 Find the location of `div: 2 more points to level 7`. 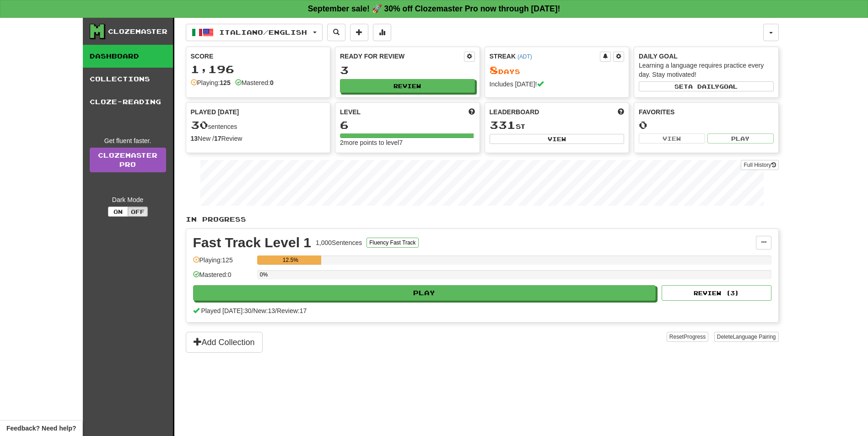

div: 2 more points to level 7 is located at coordinates (407, 142).